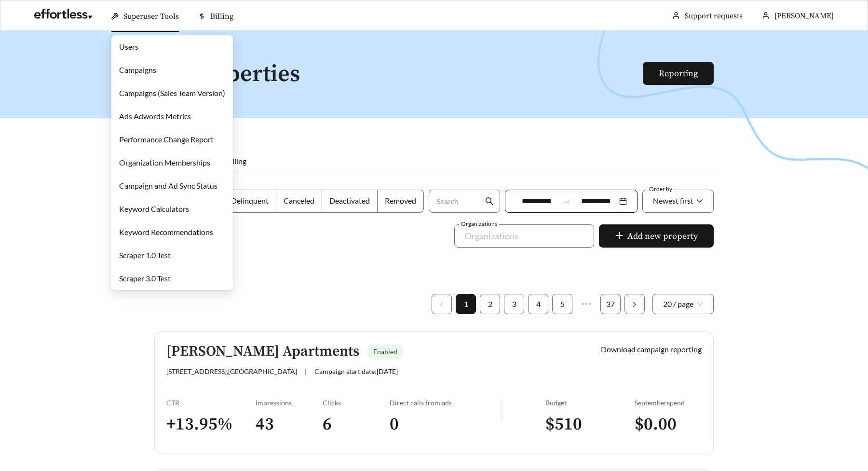 The height and width of the screenshot is (471, 868). What do you see at coordinates (678, 74) in the screenshot?
I see `a: Reporting` at bounding box center [678, 74].